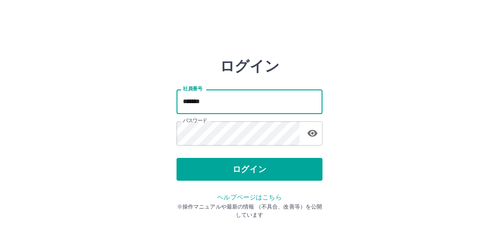 This screenshot has height=230, width=499. What do you see at coordinates (249, 169) in the screenshot?
I see `button: ログイン` at bounding box center [249, 169].